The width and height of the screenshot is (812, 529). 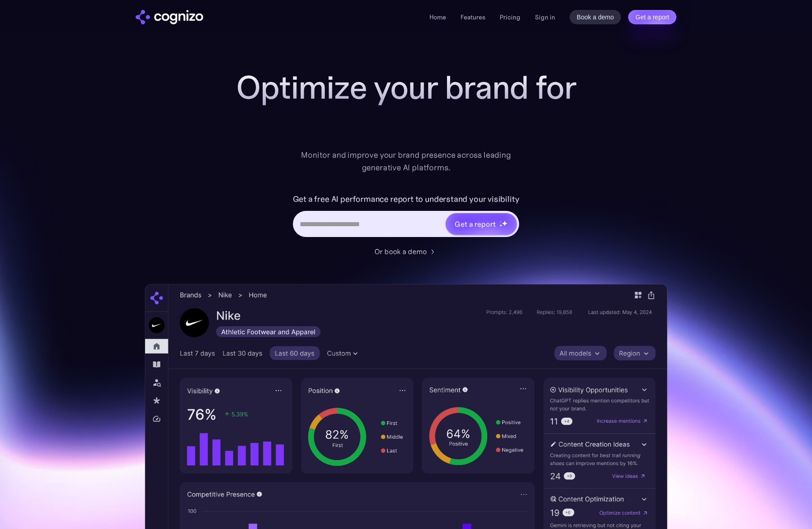 What do you see at coordinates (406, 199) in the screenshot?
I see `label: Get a free AI performance report to understand your visibility` at bounding box center [406, 199].